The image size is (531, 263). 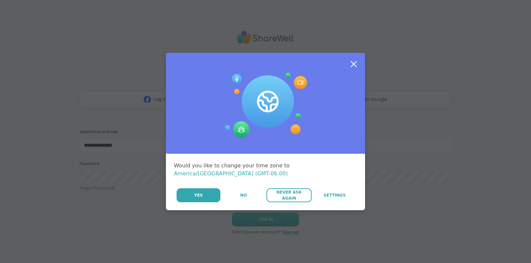 What do you see at coordinates (289, 195) in the screenshot?
I see `span: Never Ask Again` at bounding box center [289, 195].